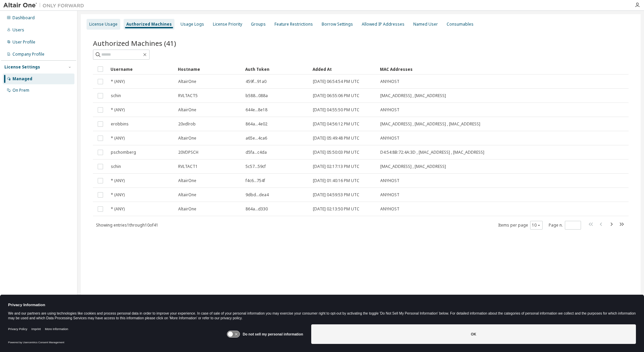  Describe the element at coordinates (257, 96) in the screenshot. I see `span: b588...088a` at that location.